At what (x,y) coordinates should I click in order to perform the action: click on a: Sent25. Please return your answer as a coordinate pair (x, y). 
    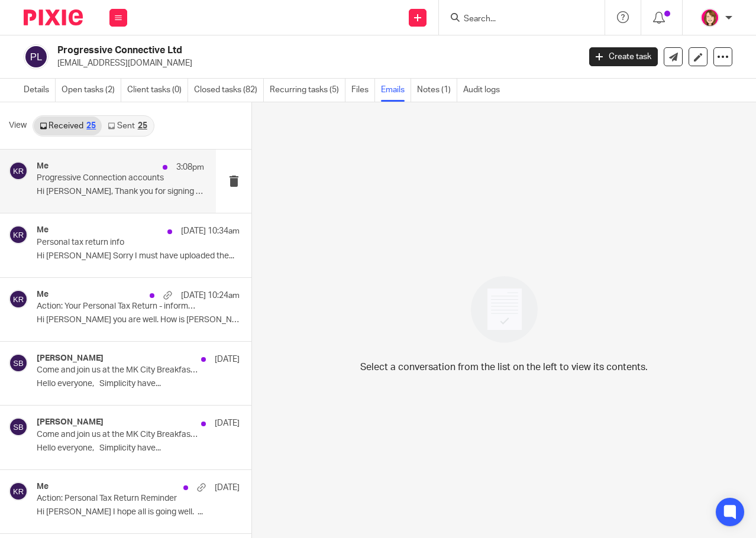
    Looking at the image, I should click on (127, 126).